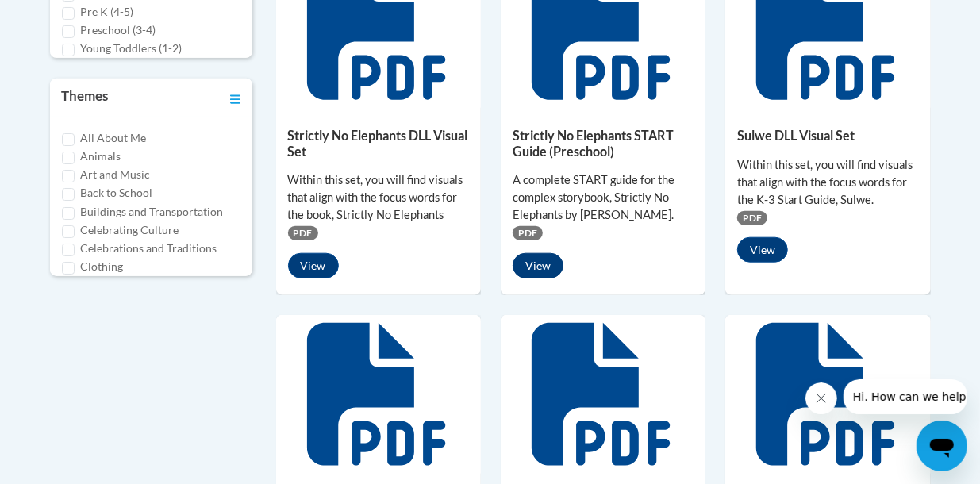 The height and width of the screenshot is (484, 980). I want to click on h5: Strictly No Elephants DLL Visual Set, so click(379, 143).